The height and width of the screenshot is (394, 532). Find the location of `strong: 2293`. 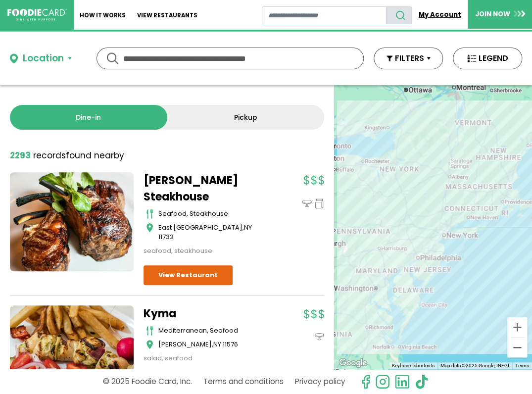

strong: 2293 is located at coordinates (20, 155).